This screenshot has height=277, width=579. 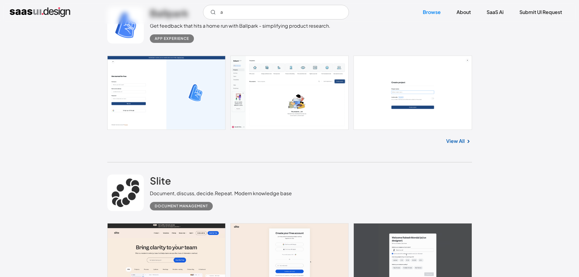 What do you see at coordinates (240, 26) in the screenshot?
I see `div: Get feedback that hits a home run with Ballpark - simplifying product research.` at bounding box center [240, 26].